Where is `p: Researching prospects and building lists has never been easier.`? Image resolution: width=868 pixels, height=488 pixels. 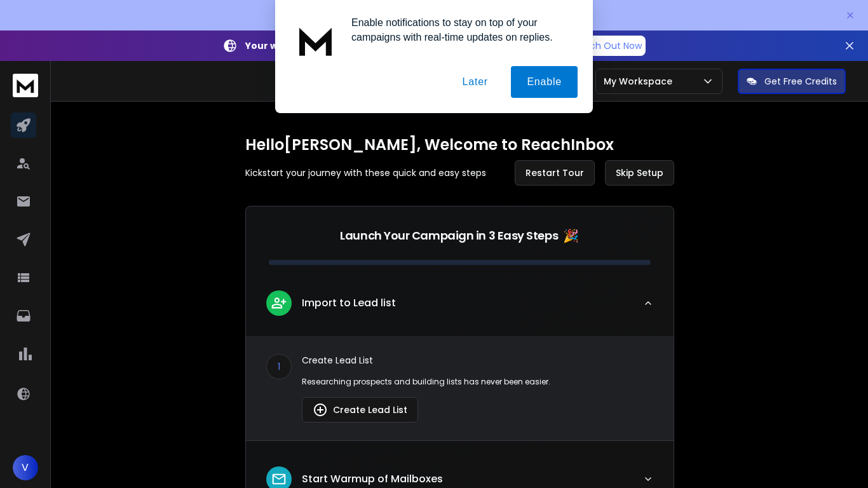
p: Researching prospects and building lists has never been easier. is located at coordinates (477, 382).